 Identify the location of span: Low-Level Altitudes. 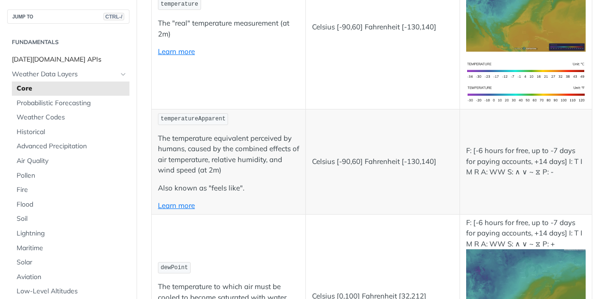
(72, 292).